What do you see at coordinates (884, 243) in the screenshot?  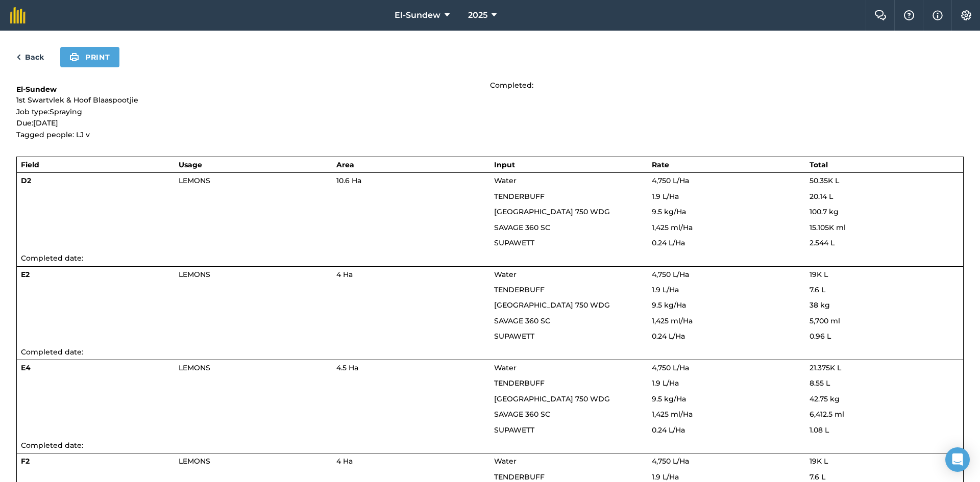 I see `td: 2.544 L` at bounding box center [884, 243].